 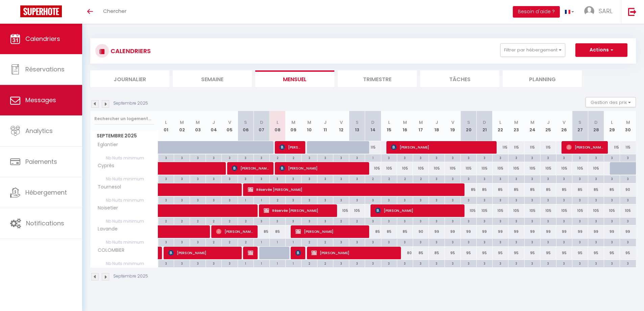 What do you see at coordinates (564, 126) in the screenshot?
I see `th: 26` at bounding box center [564, 126].